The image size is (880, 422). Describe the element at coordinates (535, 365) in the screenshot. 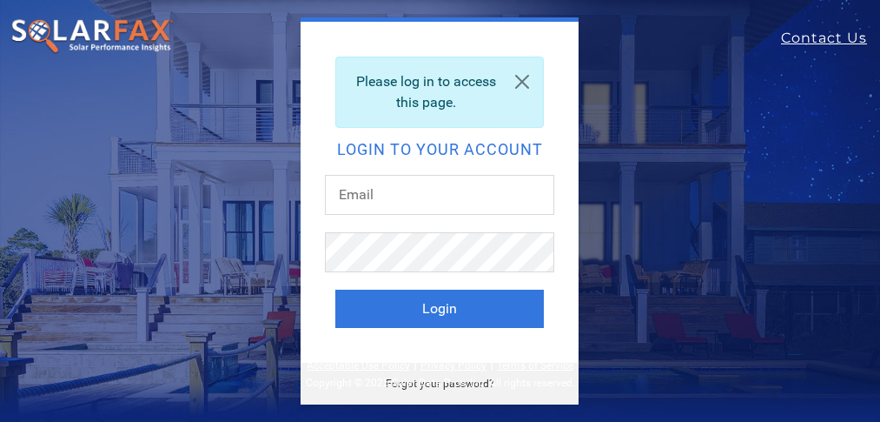

I see `a: Terms of Service` at that location.